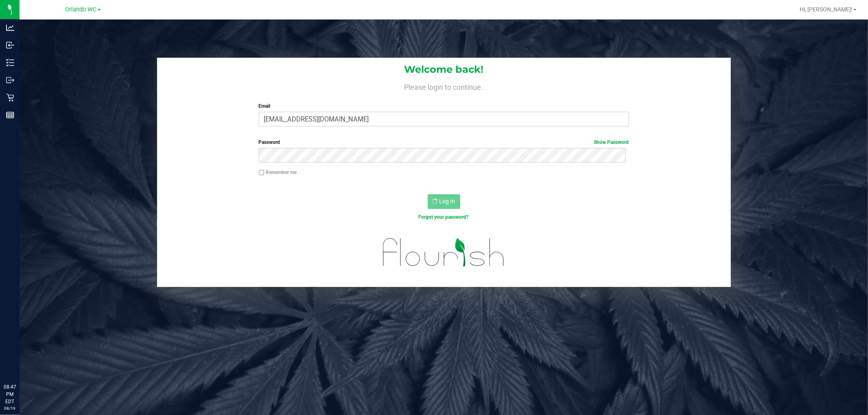 This screenshot has height=415, width=868. Describe the element at coordinates (444, 217) in the screenshot. I see `a: Forgot your password?` at that location.